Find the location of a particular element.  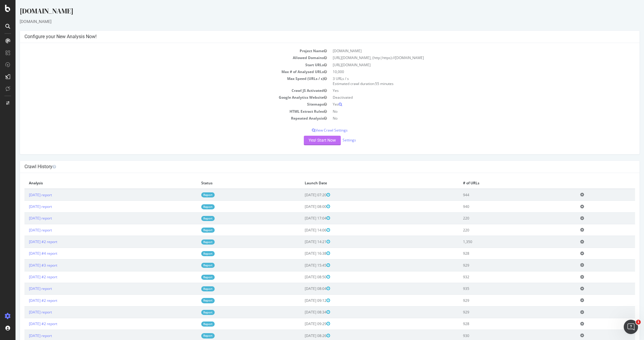

td: Deactivated is located at coordinates (467, 98).